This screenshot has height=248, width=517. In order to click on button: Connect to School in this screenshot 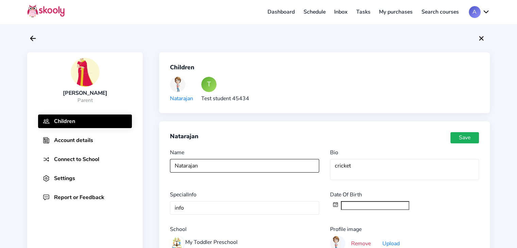, I will do `click(85, 159)`.